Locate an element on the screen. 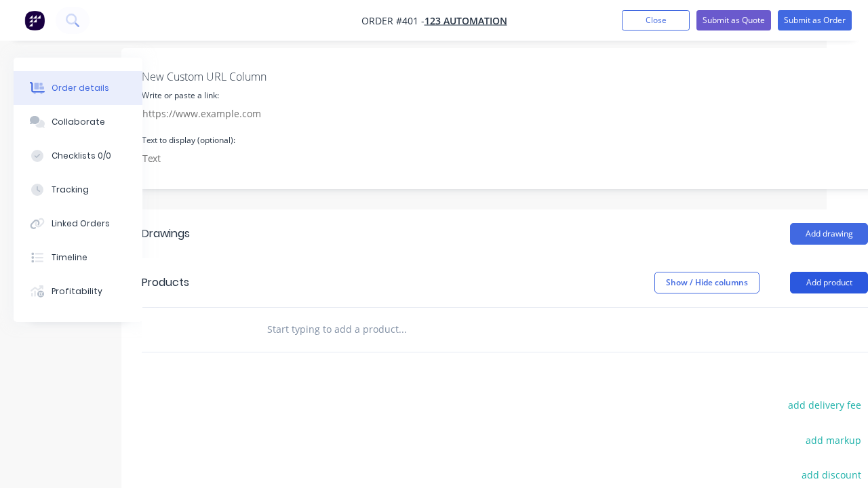  span: Order #401 - is located at coordinates (393, 21).